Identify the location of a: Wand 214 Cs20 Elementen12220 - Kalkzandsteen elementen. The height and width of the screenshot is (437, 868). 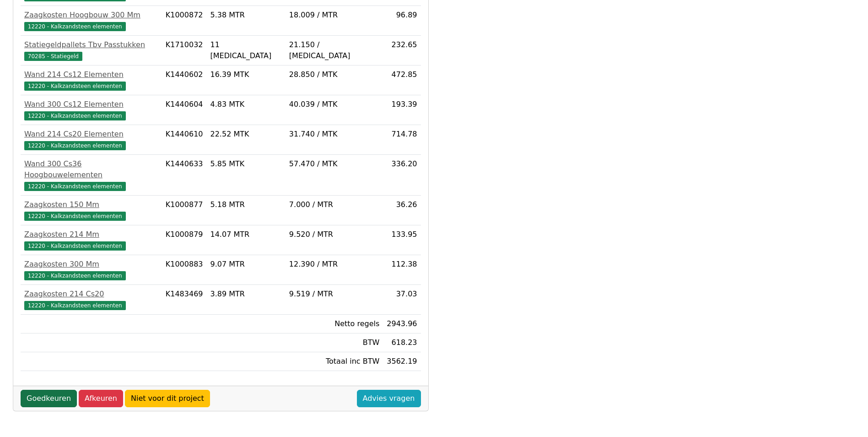
(91, 139).